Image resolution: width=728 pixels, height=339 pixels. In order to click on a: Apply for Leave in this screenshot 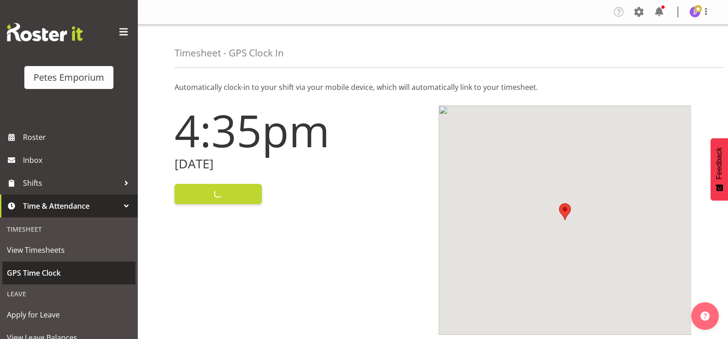, I will do `click(69, 315)`.